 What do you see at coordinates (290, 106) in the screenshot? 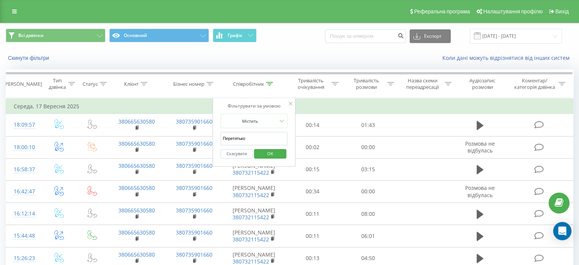
I see `td: Середа, 17 Вересня 2025` at bounding box center [290, 106].